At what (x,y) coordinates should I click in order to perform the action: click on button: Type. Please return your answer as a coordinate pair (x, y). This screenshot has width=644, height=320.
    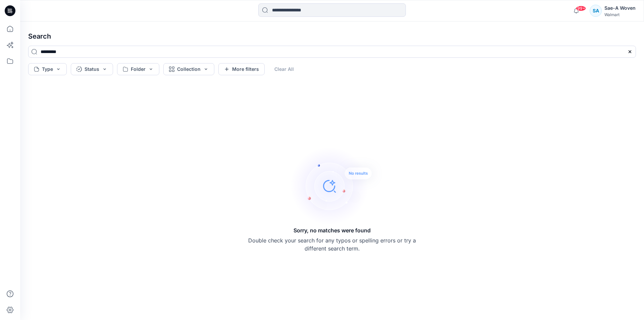
    Looking at the image, I should click on (48, 69).